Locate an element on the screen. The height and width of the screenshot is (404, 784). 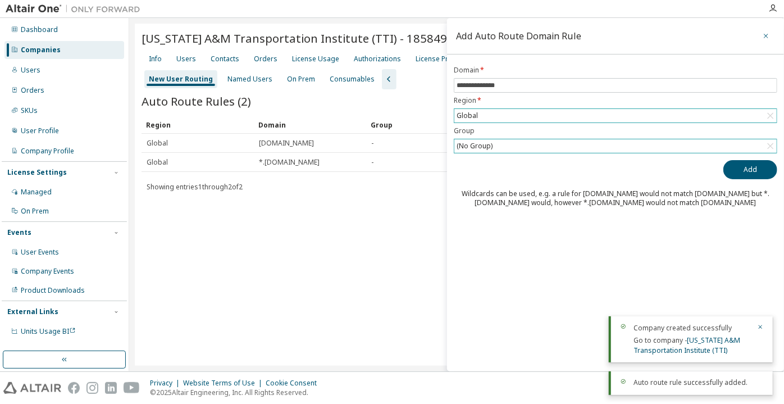
img: instagram.svg is located at coordinates (92, 387).